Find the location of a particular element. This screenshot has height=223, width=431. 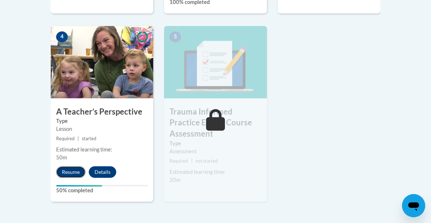

span: 50m is located at coordinates (62, 157).